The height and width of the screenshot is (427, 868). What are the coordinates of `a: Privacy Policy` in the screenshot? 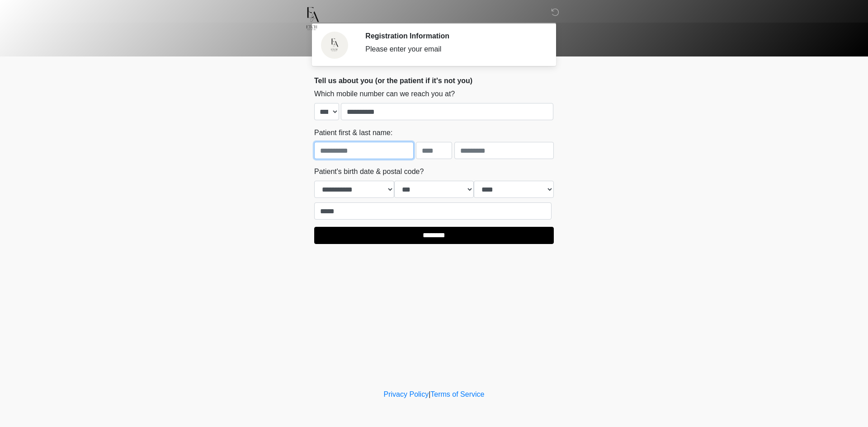 It's located at (407, 394).